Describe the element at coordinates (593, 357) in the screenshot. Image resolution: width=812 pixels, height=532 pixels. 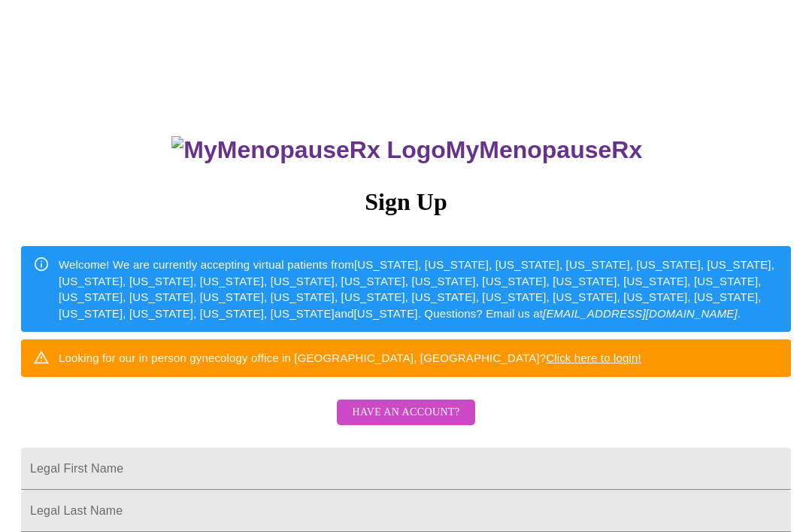
I see `a: Click here to login!` at that location.